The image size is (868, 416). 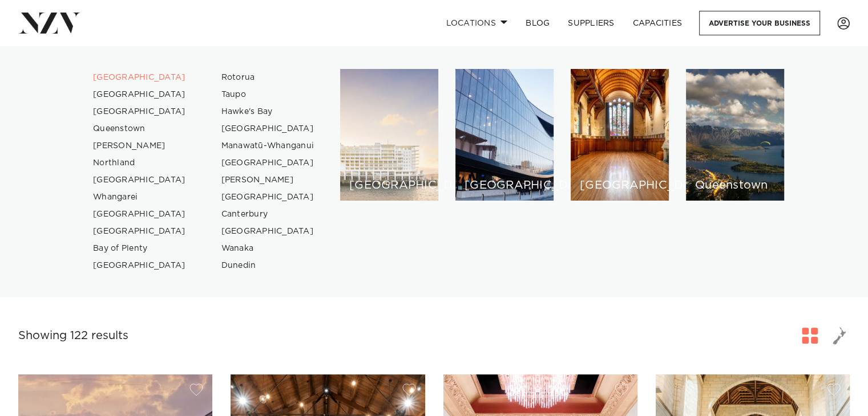 What do you see at coordinates (140, 129) in the screenshot?
I see `a: Queenstown` at bounding box center [140, 129].